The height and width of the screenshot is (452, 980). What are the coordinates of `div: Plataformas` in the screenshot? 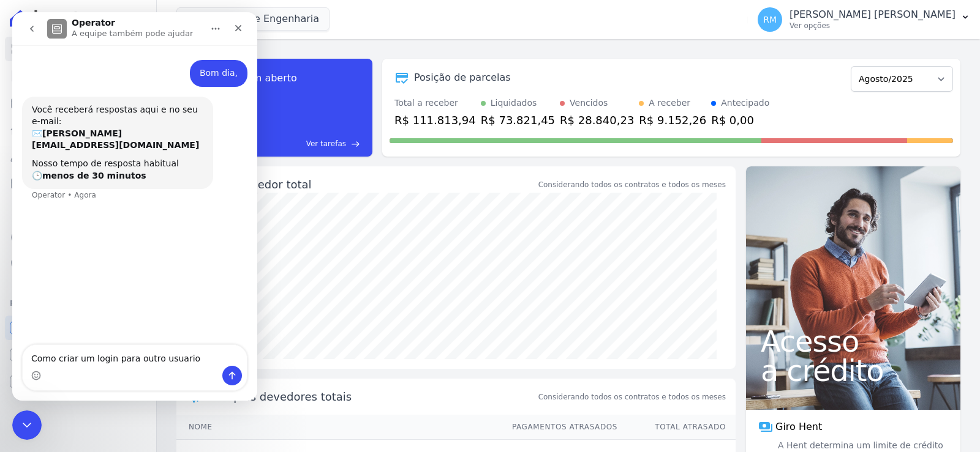 It's located at (78, 304).